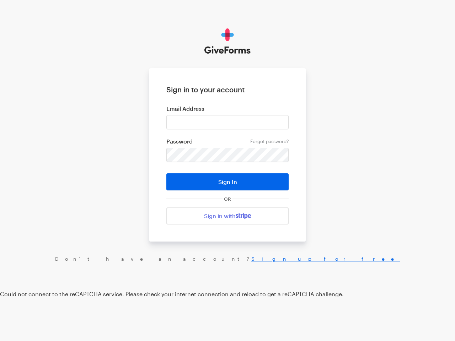 This screenshot has height=341, width=455. What do you see at coordinates (243, 216) in the screenshot?
I see `img: stripe-07469f1003232ad58a8838275b02f7af1ac9ba95304e10fa954b414cd571f63b.svg` at bounding box center [243, 216].